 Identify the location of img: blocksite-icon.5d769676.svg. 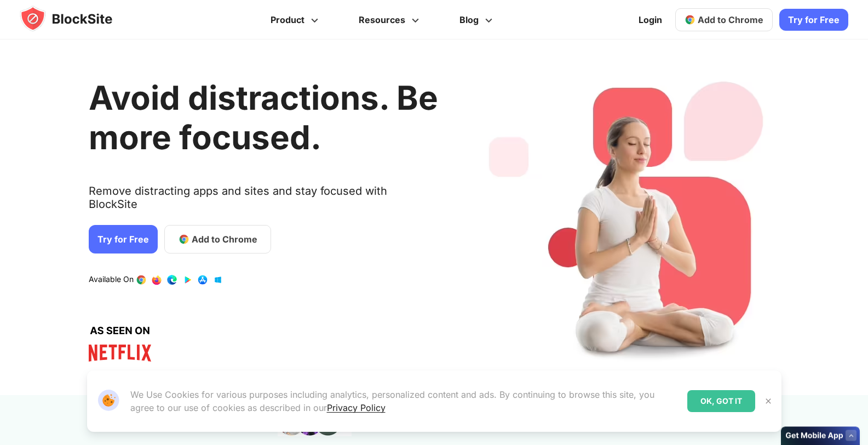
(77, 19).